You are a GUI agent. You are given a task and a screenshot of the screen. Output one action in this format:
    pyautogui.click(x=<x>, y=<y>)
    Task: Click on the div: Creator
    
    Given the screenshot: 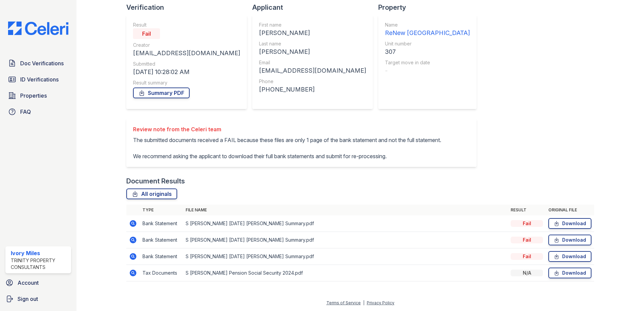 What is the action you would take?
    pyautogui.click(x=187, y=45)
    